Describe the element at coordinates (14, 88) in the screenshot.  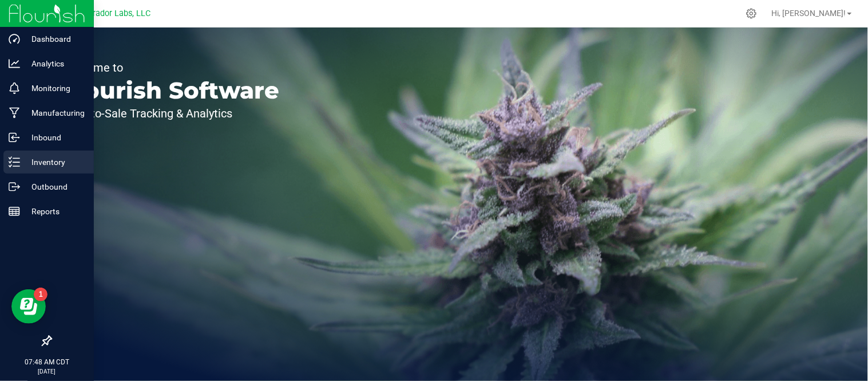
I see `inline-svg: Monitoring` at that location.